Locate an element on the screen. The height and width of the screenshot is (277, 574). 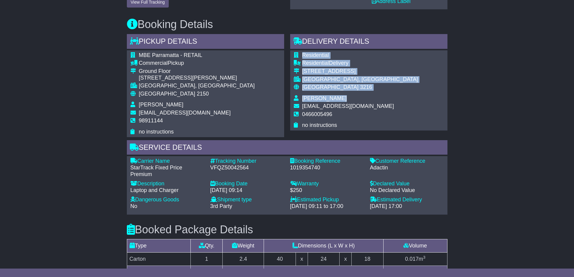
td: Qty. is located at coordinates (207, 246).